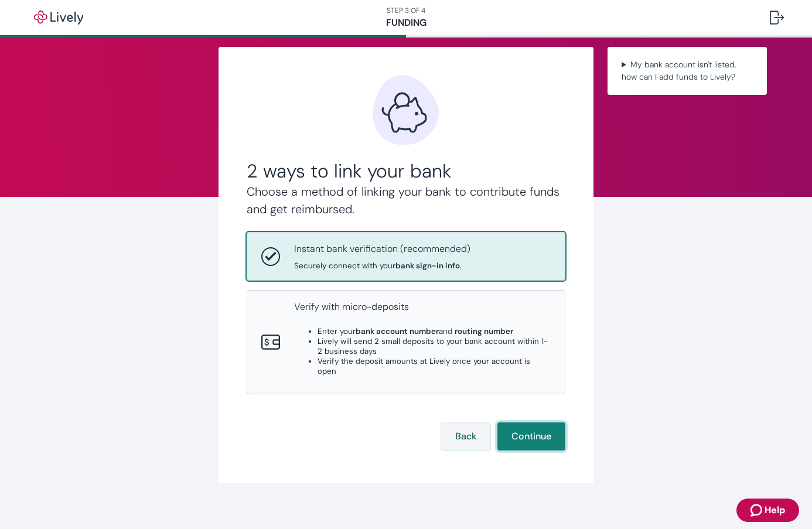 The height and width of the screenshot is (529, 812). What do you see at coordinates (758, 510) in the screenshot?
I see `svg: Zendesk support icon` at bounding box center [758, 510].